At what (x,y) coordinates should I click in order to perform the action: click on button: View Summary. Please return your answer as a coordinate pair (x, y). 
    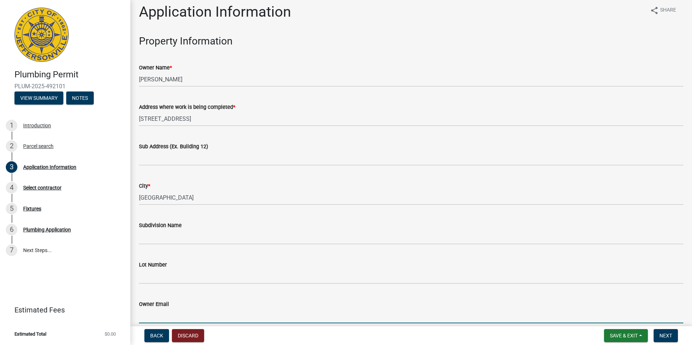
    Looking at the image, I should click on (39, 98).